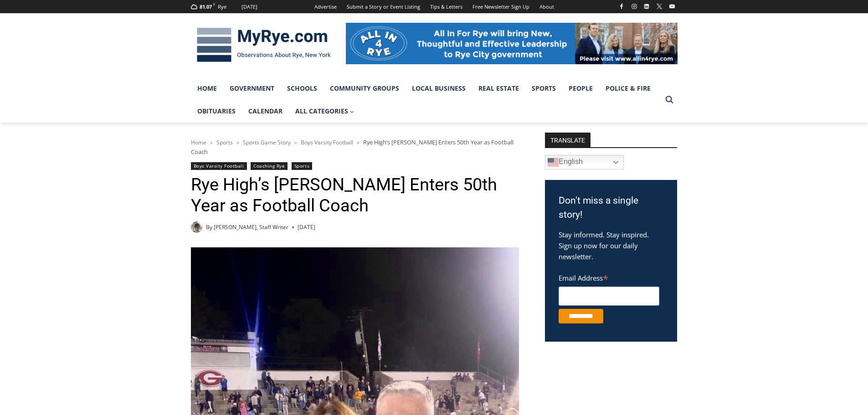 The height and width of the screenshot is (415, 868). Describe the element at coordinates (224, 142) in the screenshot. I see `span: Sports` at that location.